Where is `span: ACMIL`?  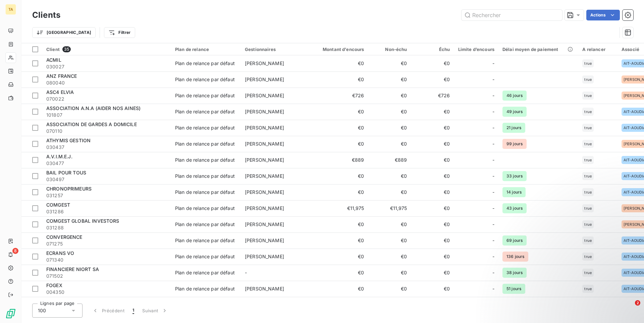
span: ACMIL is located at coordinates (54, 60).